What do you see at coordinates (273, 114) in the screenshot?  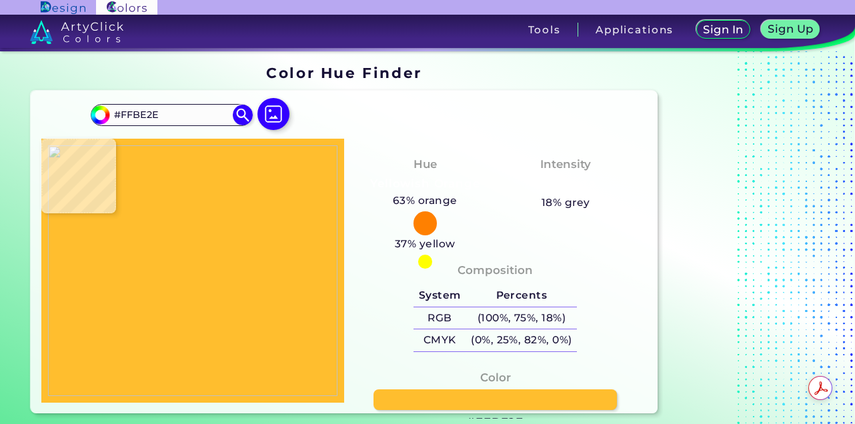 I see `img: icon picture` at bounding box center [273, 114].